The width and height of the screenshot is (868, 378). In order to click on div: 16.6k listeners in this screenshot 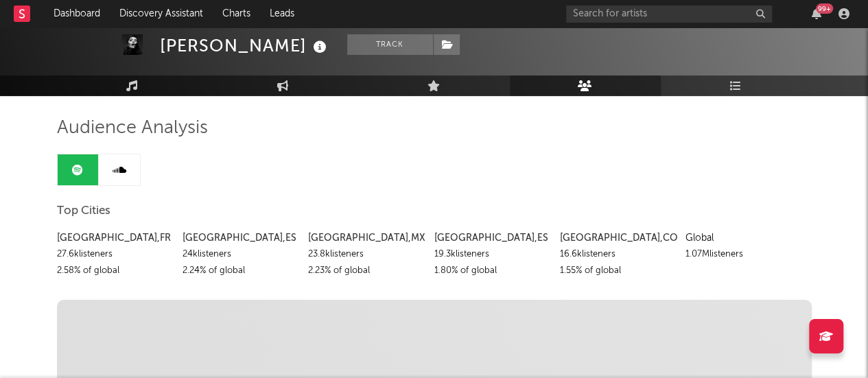, I will do `click(617, 254)`.